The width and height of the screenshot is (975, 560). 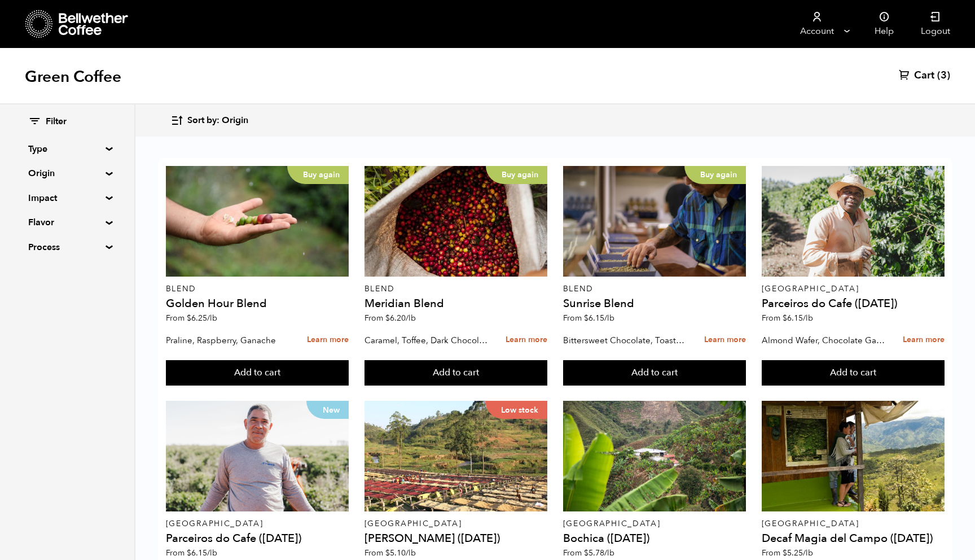 I want to click on p: Bittersweet Chocolate, Toasted Marshmallow, Candied Orange, Praline, so click(x=625, y=340).